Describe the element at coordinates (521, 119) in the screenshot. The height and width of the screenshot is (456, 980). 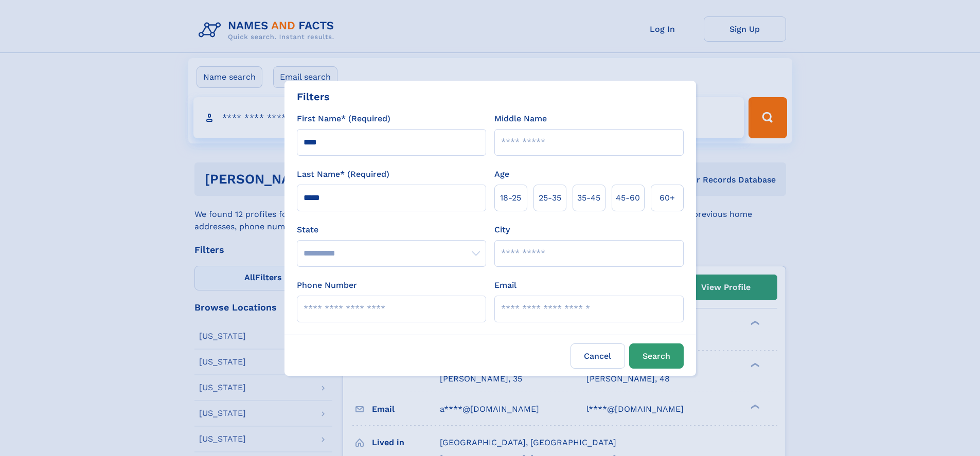
I see `label: Middle Name` at that location.